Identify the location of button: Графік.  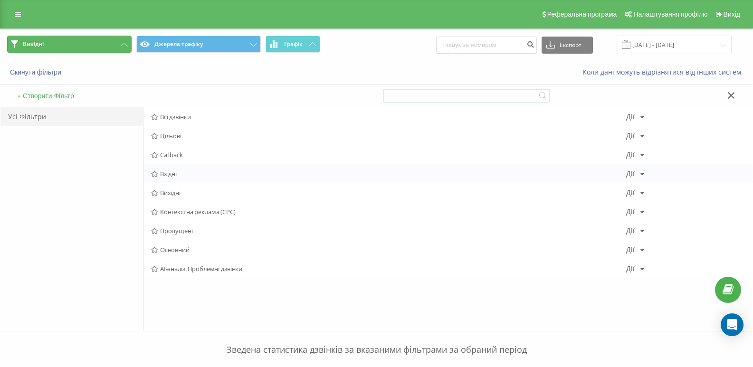
(293, 44).